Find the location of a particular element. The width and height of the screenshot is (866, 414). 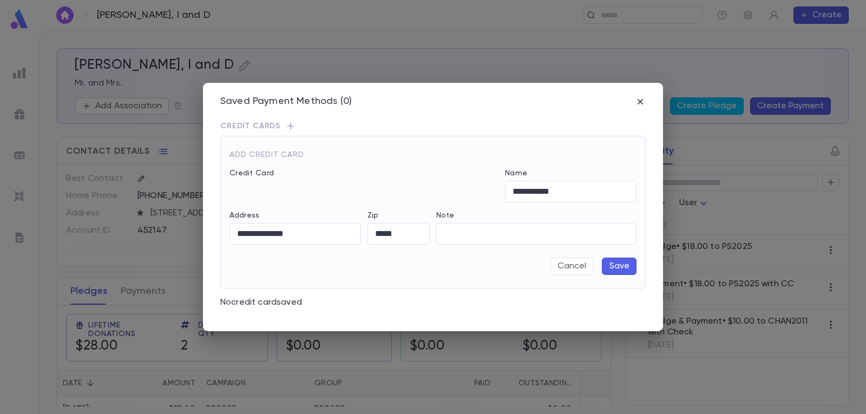

span: Credit Cards is located at coordinates (251, 126).